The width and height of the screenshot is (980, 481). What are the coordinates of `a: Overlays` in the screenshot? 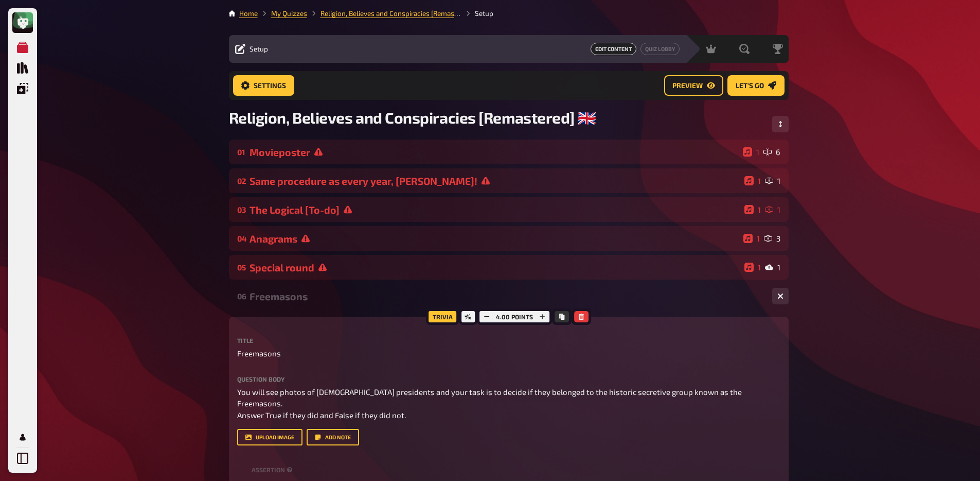 It's located at (23, 89).